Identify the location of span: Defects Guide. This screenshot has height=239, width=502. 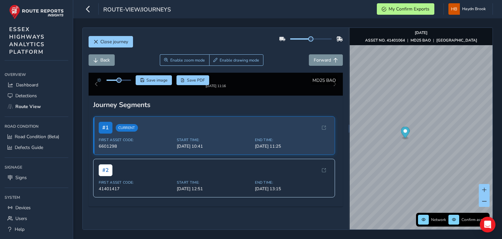
(29, 147).